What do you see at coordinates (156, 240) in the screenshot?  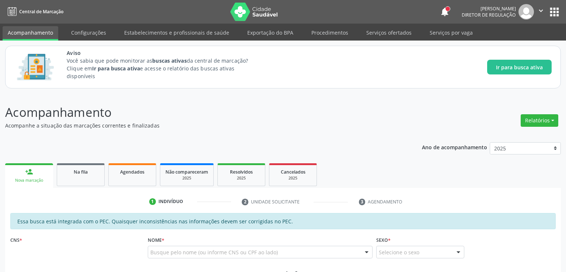 I see `label: Nome` at bounding box center [156, 240].